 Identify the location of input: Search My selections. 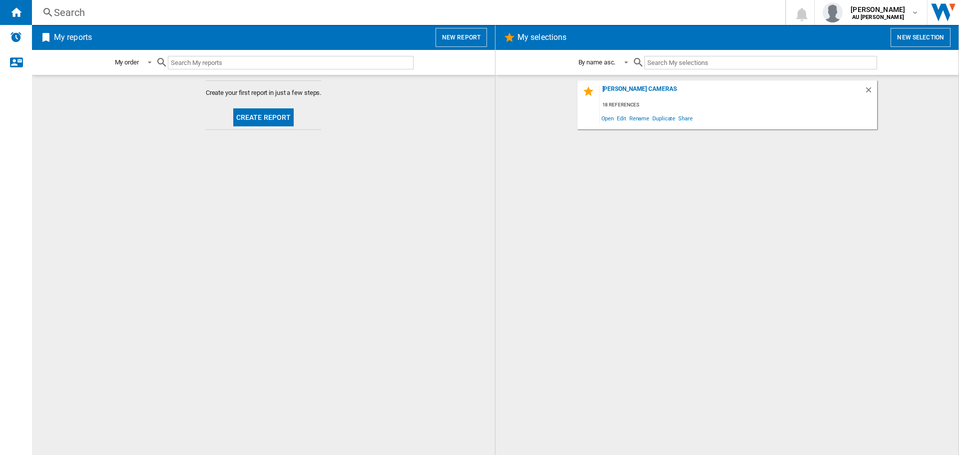
(760, 62).